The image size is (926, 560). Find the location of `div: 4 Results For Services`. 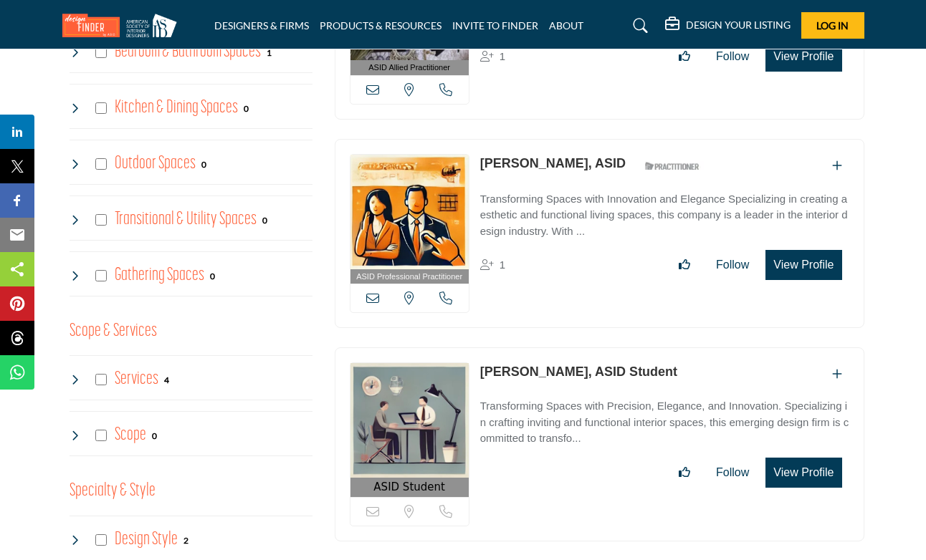

div: 4 Results For Services is located at coordinates (166, 380).